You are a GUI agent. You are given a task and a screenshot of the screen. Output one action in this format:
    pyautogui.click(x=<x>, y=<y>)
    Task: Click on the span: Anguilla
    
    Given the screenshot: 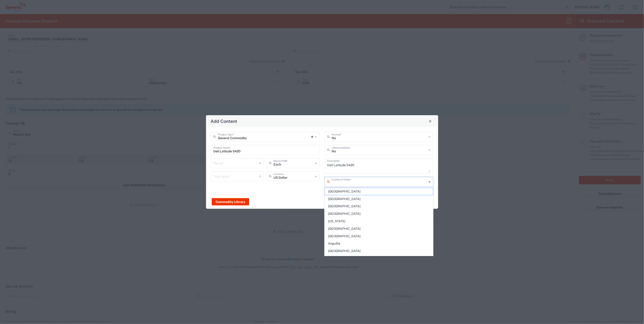 What is the action you would take?
    pyautogui.click(x=379, y=243)
    